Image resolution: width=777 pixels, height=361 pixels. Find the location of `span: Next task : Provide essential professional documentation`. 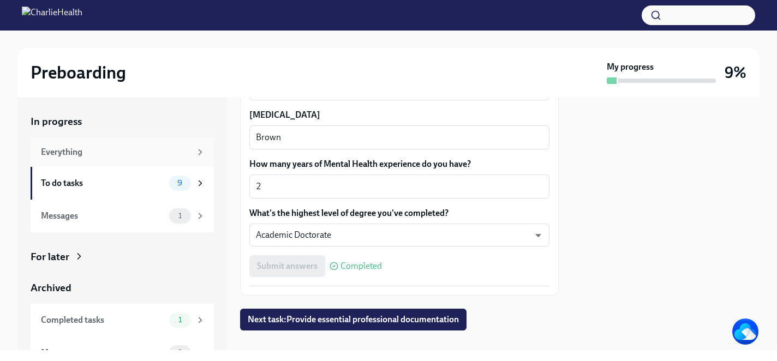

span: Next task : Provide essential professional documentation is located at coordinates (353, 320).